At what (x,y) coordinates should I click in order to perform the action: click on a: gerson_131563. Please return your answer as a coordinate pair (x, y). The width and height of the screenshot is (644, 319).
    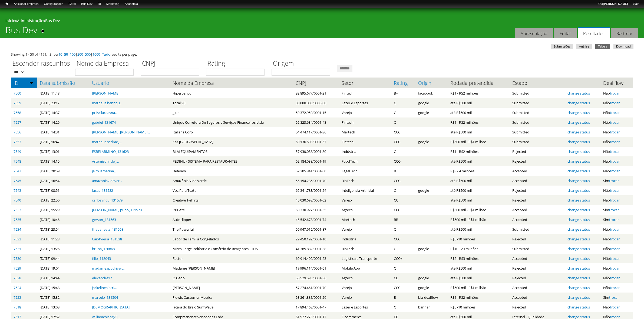
    Looking at the image, I should click on (104, 220).